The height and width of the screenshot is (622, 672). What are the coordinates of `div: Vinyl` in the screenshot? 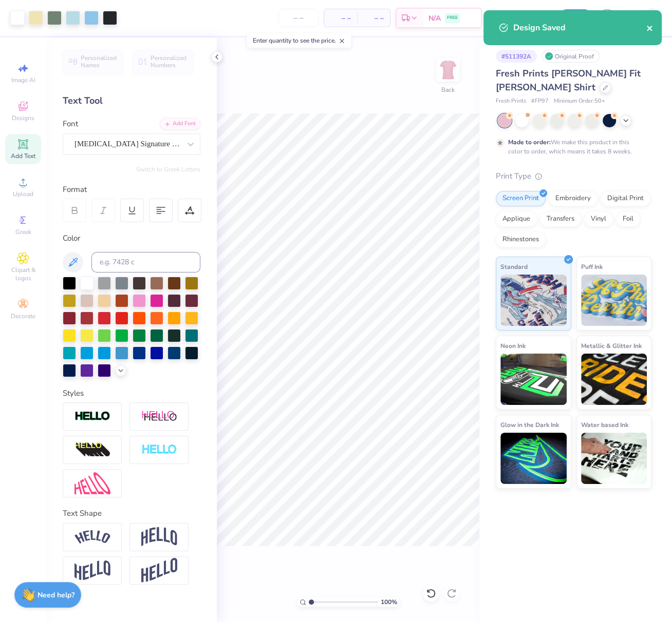 It's located at (598, 219).